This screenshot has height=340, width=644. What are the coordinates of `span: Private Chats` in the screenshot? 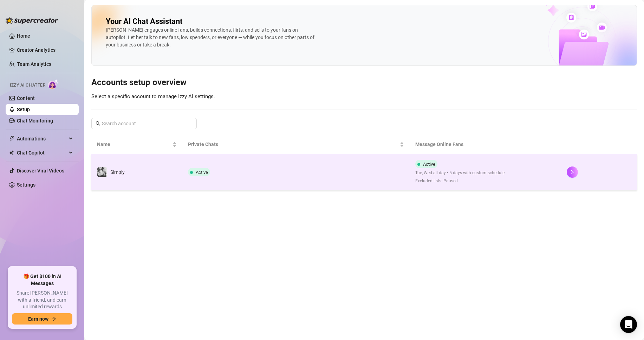 It's located at (293, 144).